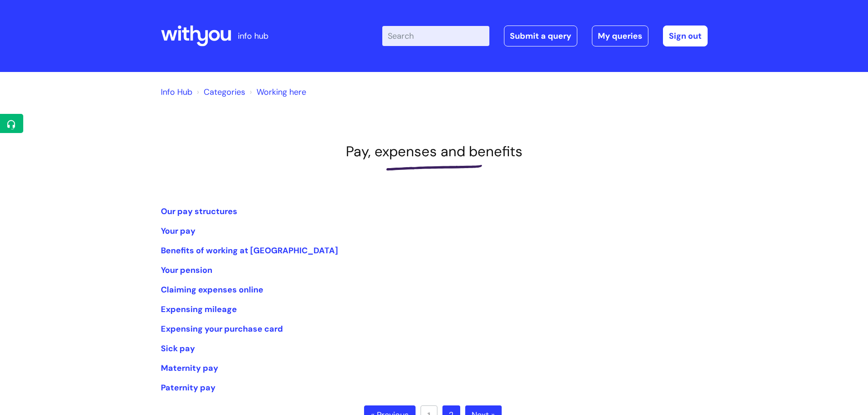  Describe the element at coordinates (188, 387) in the screenshot. I see `a: Paternity pay` at that location.